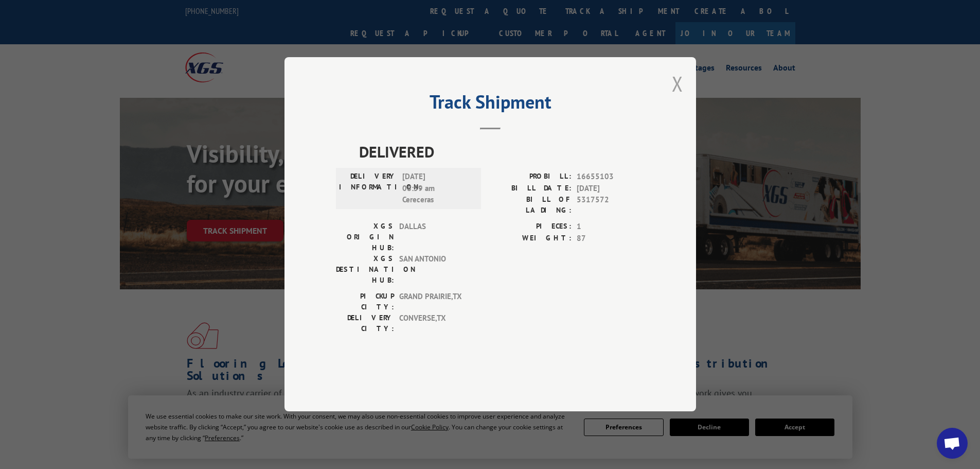 Image resolution: width=980 pixels, height=469 pixels. Describe the element at coordinates (365, 324) in the screenshot. I see `label: DELIVERY CITY:` at that location.